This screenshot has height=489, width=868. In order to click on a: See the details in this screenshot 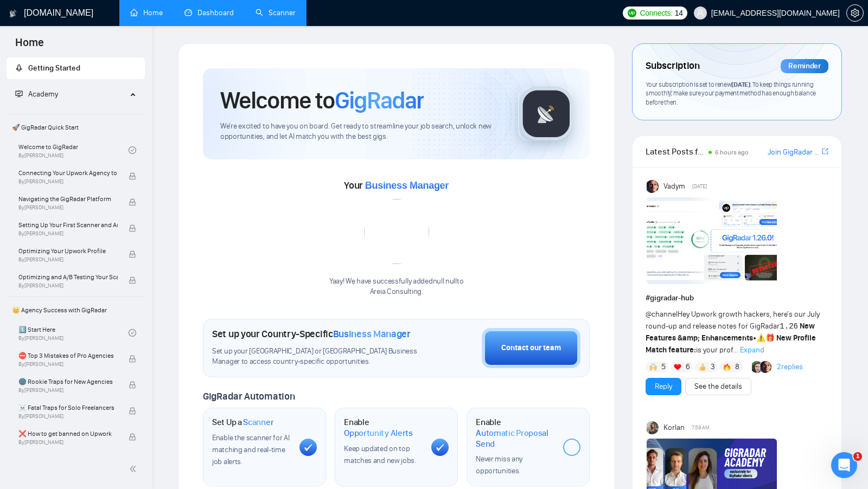, I will do `click(718, 387)`.